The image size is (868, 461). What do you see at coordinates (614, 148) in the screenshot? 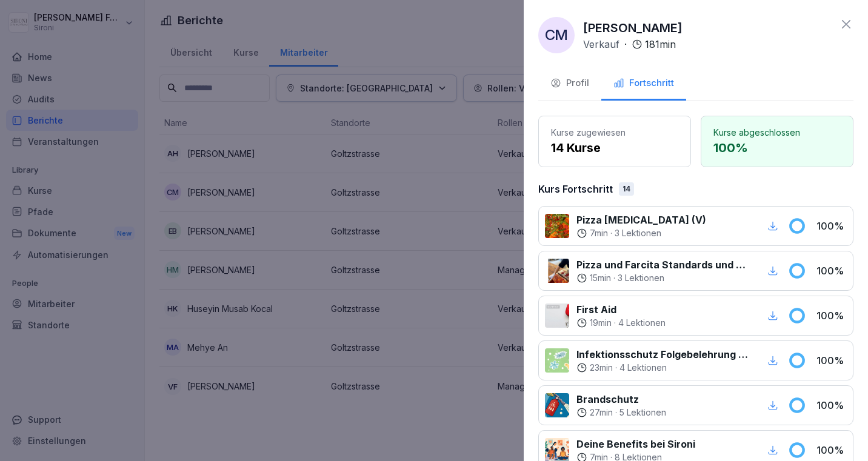
I see `p: 14 Kurse` at bounding box center [614, 148].